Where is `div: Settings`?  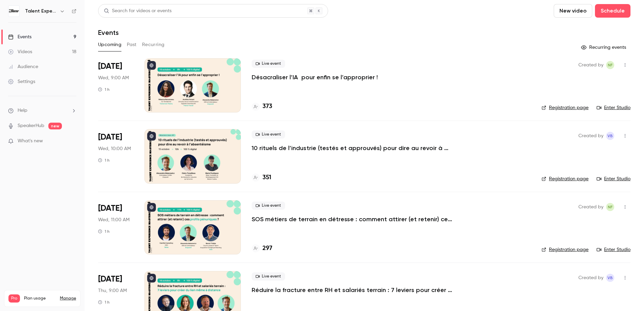
div: Settings is located at coordinates (22, 82).